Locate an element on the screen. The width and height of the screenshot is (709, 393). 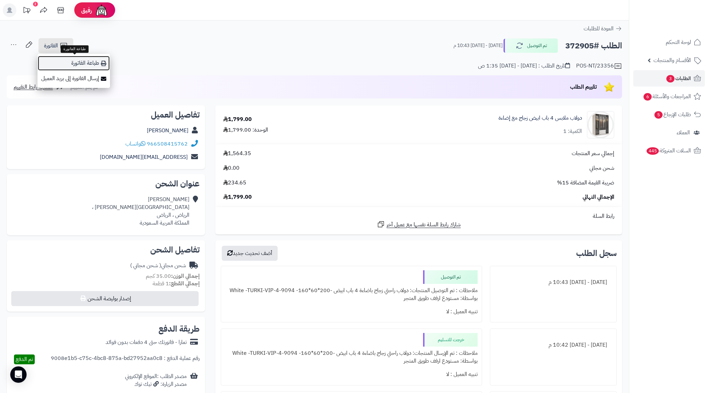
div: 1,799.00 is located at coordinates (237, 119).